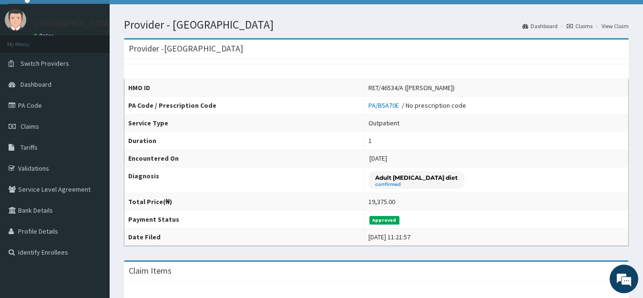  What do you see at coordinates (245, 202) in the screenshot?
I see `th: Total Price(₦)` at bounding box center [245, 202].